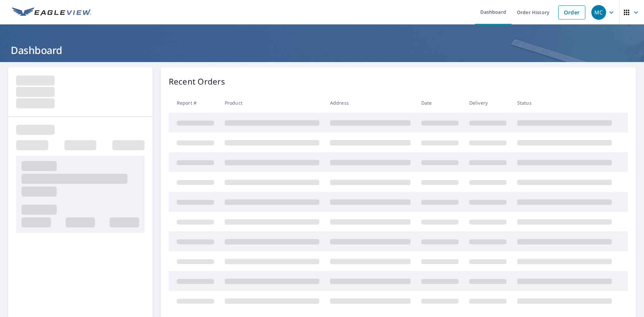  What do you see at coordinates (52, 13) in the screenshot?
I see `img: EV Logo` at bounding box center [52, 13].